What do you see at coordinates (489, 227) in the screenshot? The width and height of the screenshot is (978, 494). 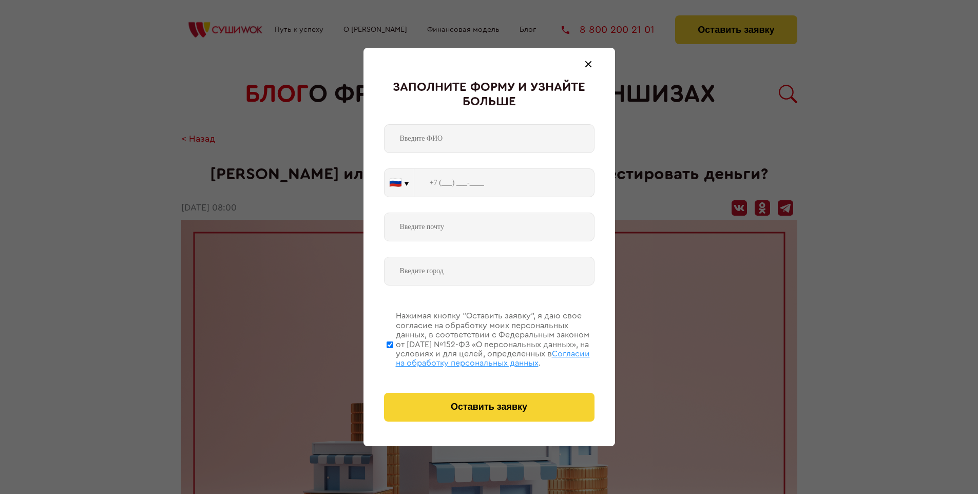 I see `input: Введите почту` at bounding box center [489, 227].